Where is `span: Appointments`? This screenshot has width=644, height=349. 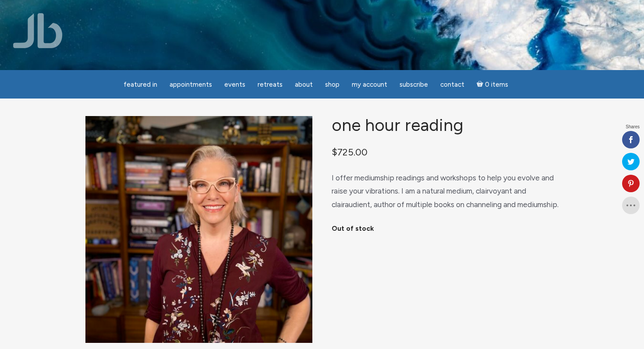 span: Appointments is located at coordinates (191, 85).